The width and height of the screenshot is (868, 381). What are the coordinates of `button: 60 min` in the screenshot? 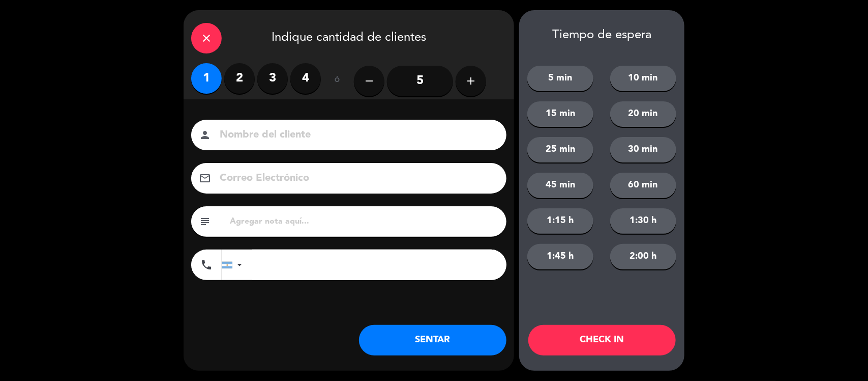 It's located at (643, 185).